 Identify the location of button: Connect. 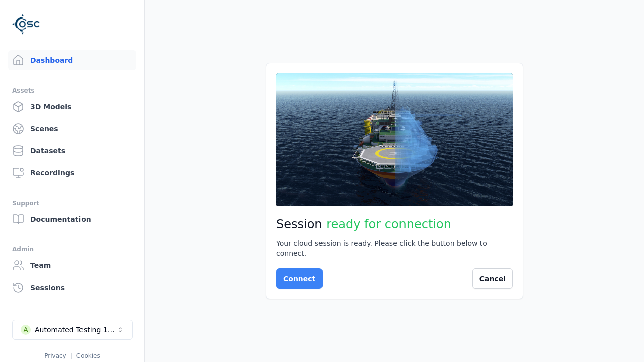
(299, 278).